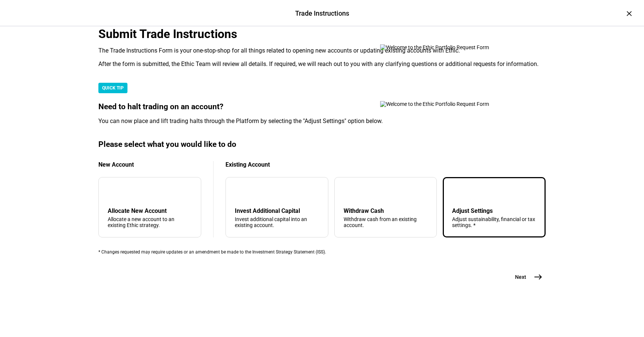 The width and height of the screenshot is (644, 337). What do you see at coordinates (494, 211) in the screenshot?
I see `div: Adjust Settings` at bounding box center [494, 211].